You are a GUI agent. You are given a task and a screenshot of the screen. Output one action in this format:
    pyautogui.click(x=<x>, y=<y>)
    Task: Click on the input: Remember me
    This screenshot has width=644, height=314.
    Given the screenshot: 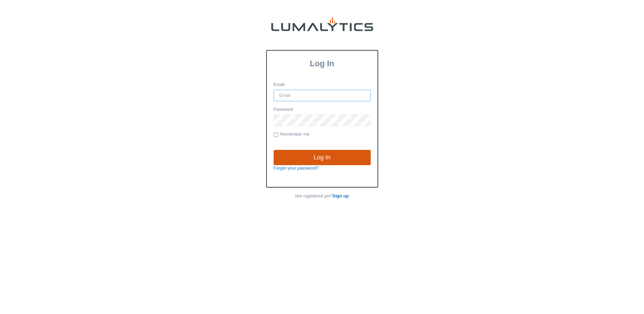 What is the action you would take?
    pyautogui.click(x=276, y=134)
    